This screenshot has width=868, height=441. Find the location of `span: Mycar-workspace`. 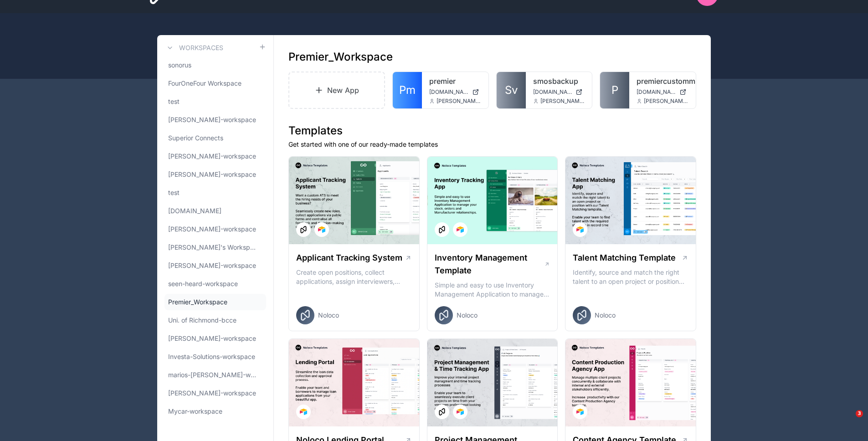

span: Mycar-workspace is located at coordinates (195, 411).